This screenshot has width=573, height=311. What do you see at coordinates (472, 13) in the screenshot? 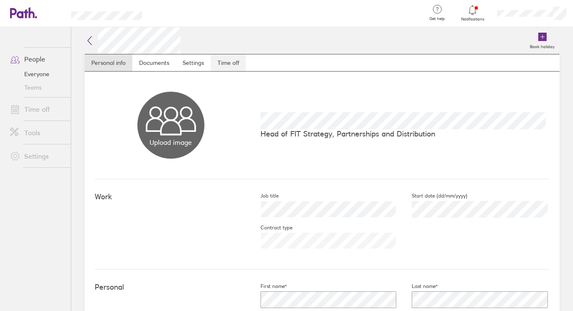
I see `a: Notifications` at bounding box center [472, 13].